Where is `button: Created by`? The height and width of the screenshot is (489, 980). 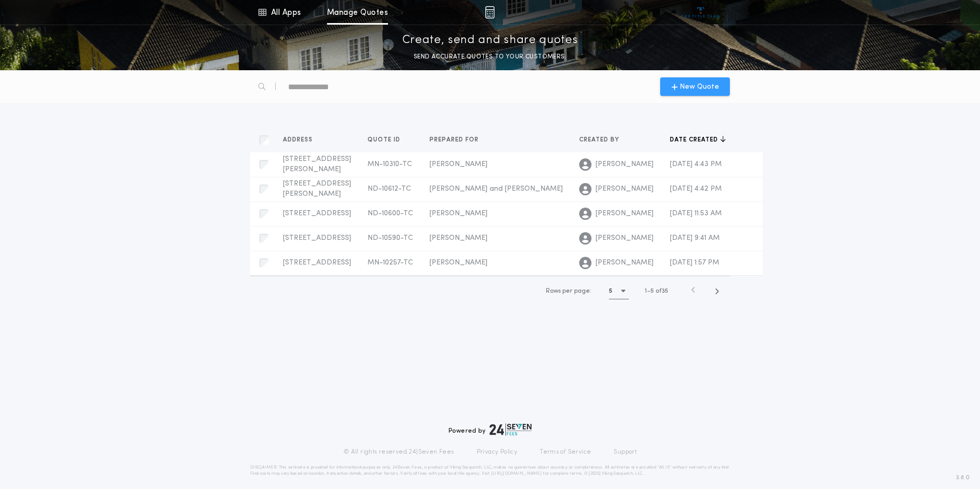 button: Created by is located at coordinates (603, 140).